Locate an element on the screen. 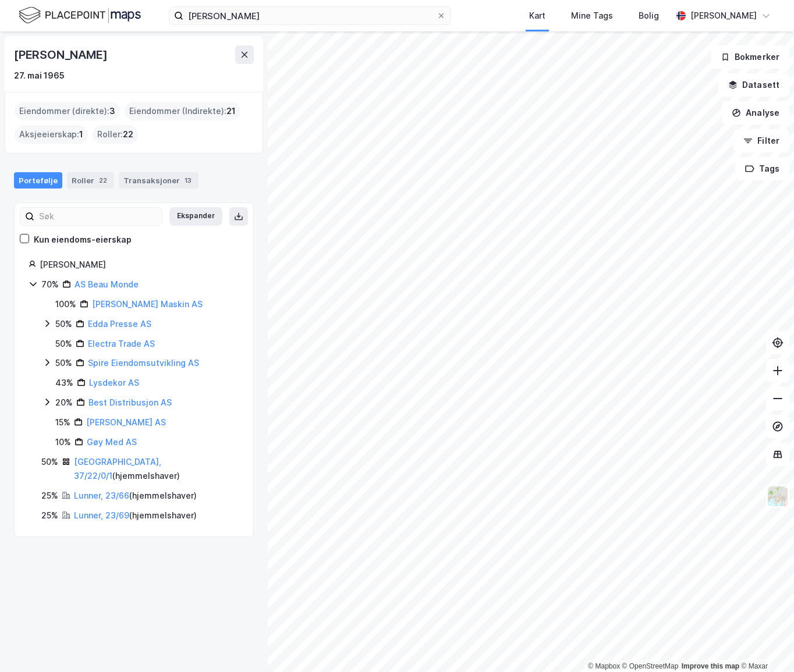 The image size is (794, 672). div: 43% is located at coordinates (64, 383).